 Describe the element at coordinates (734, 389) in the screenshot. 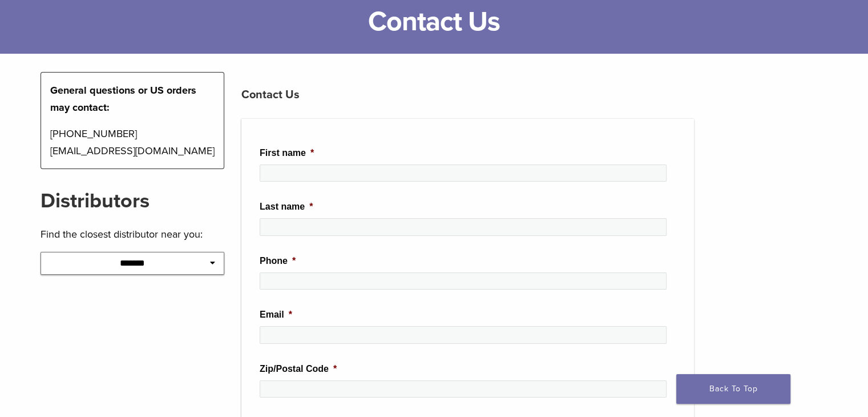

I see `a: Back To Top` at that location.